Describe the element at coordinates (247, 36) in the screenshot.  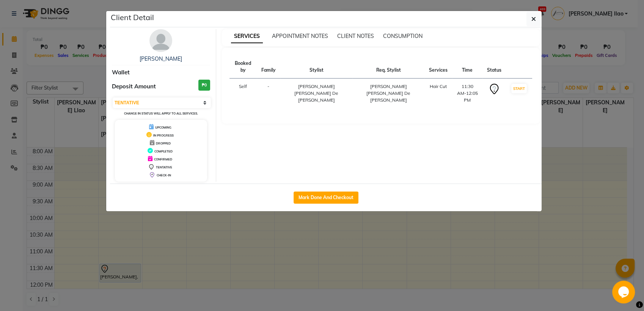
I see `span: SERVICES` at that location.